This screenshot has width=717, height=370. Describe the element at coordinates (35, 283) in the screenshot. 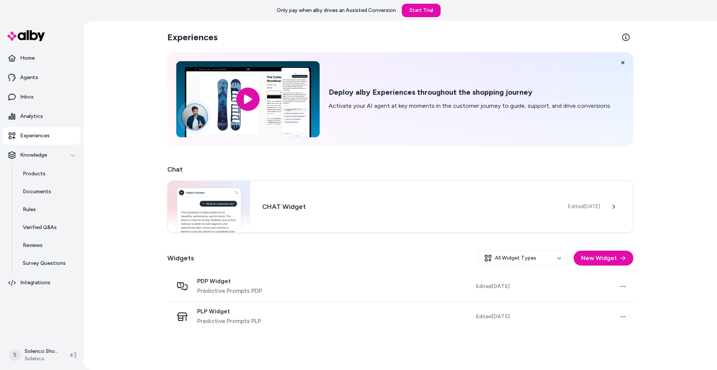

I see `p: Integrations` at that location.